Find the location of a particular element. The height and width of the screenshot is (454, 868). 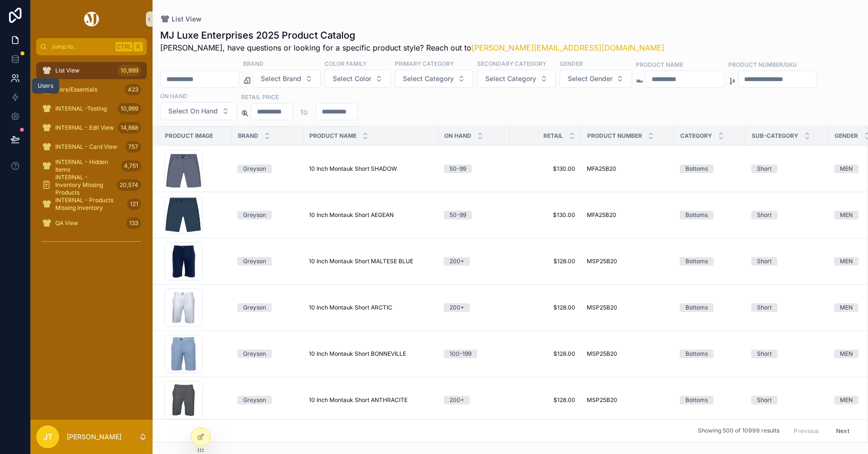

a: 10 Inch Montauk Short ANTHRACITE is located at coordinates (371, 401).